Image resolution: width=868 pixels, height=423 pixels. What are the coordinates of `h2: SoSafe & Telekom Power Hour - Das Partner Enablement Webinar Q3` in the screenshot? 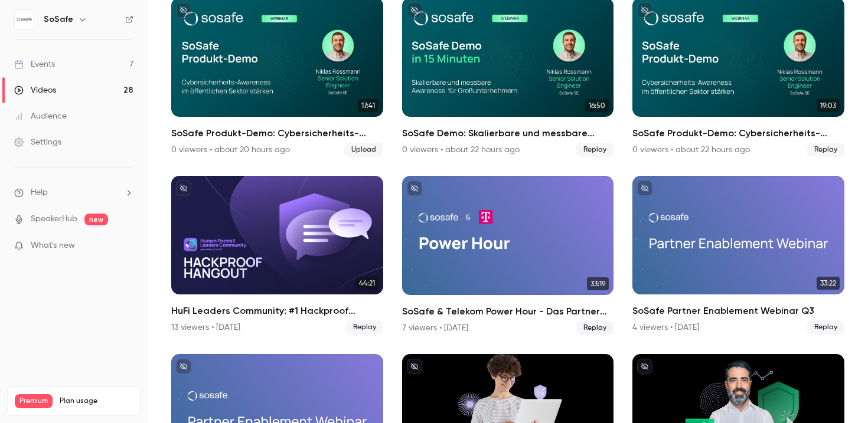 It's located at (508, 312).